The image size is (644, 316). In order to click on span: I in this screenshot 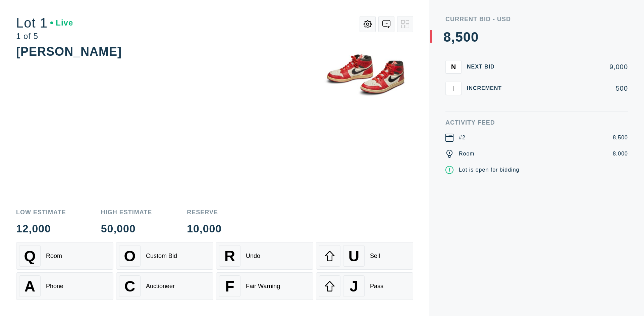, I will do `click(454, 88)`.